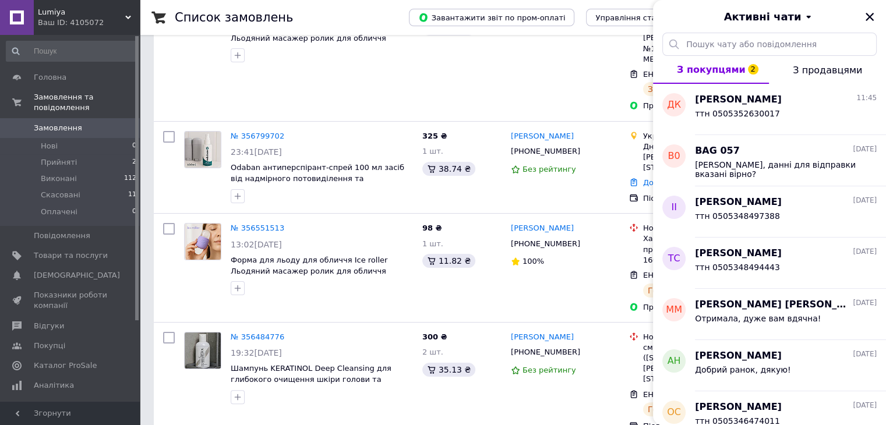  I want to click on span: ММ, so click(674, 310).